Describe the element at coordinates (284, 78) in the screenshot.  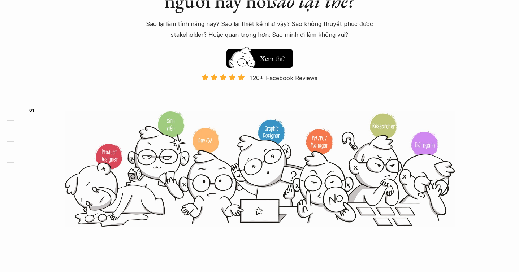
I see `p: 120+ Facebook Reviews` at that location.